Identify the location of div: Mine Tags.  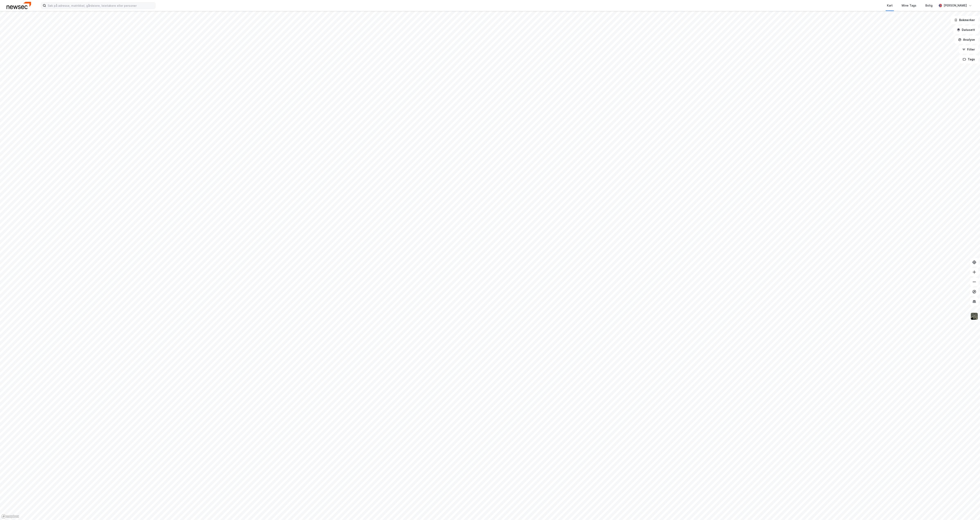
(909, 6).